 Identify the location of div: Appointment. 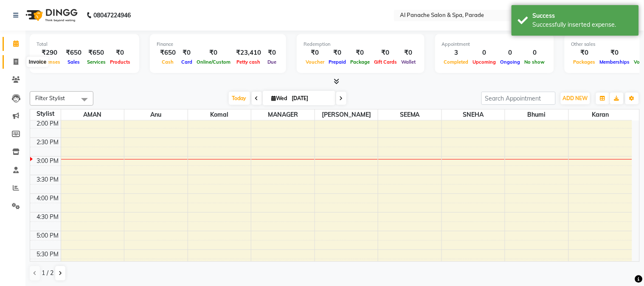
(495, 44).